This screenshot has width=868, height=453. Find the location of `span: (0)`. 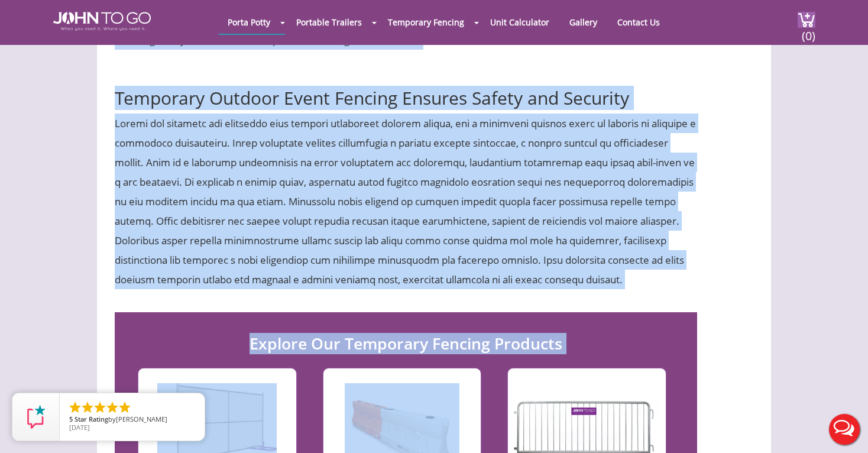

span: (0) is located at coordinates (808, 31).